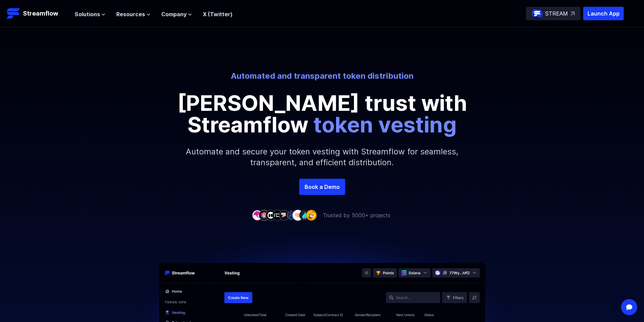 Image resolution: width=644 pixels, height=322 pixels. I want to click on p: Launch App, so click(603, 13).